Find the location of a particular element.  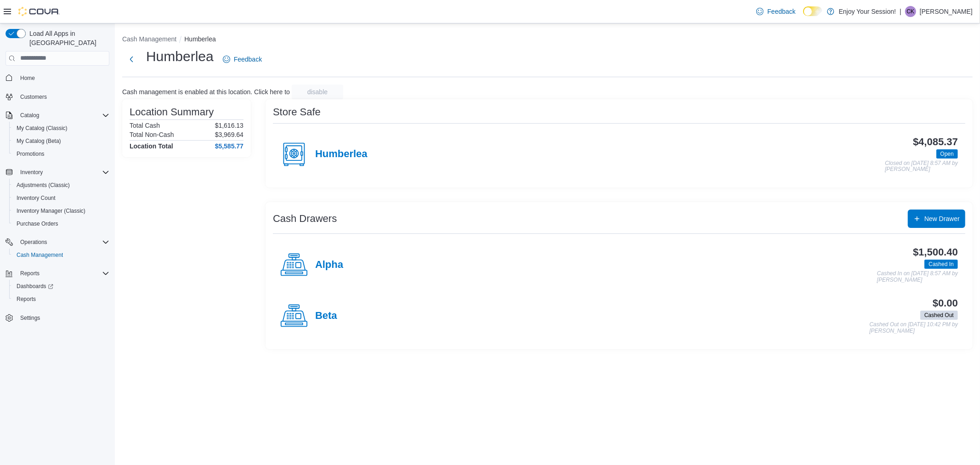

a: Settings is located at coordinates (30, 318).